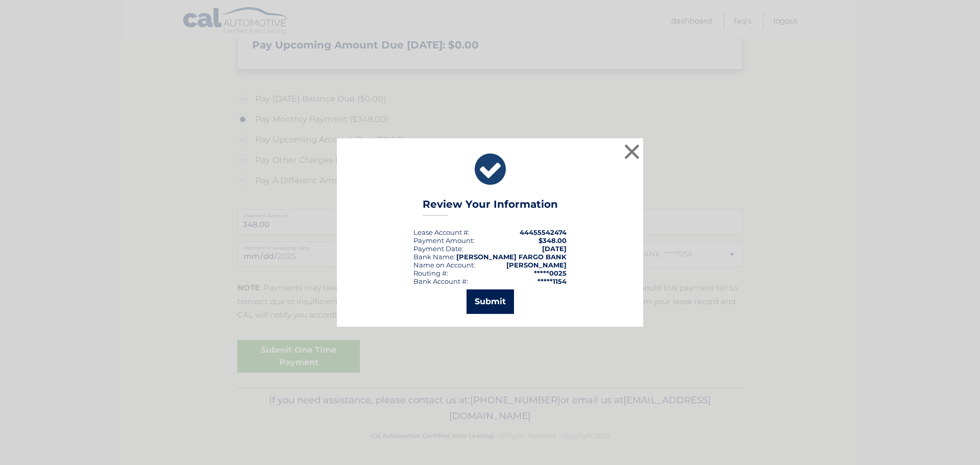 This screenshot has height=465, width=980. What do you see at coordinates (442, 232) in the screenshot?
I see `div: Lease Account #:` at bounding box center [442, 232].